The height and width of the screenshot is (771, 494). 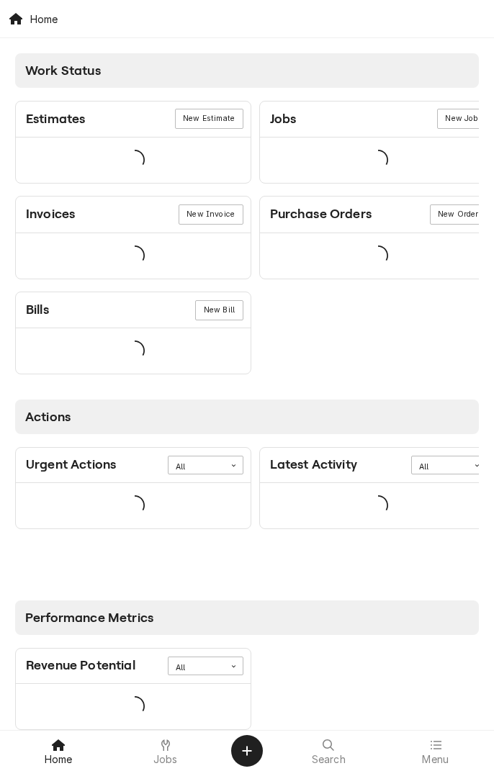 I want to click on a: New Order, so click(x=458, y=214).